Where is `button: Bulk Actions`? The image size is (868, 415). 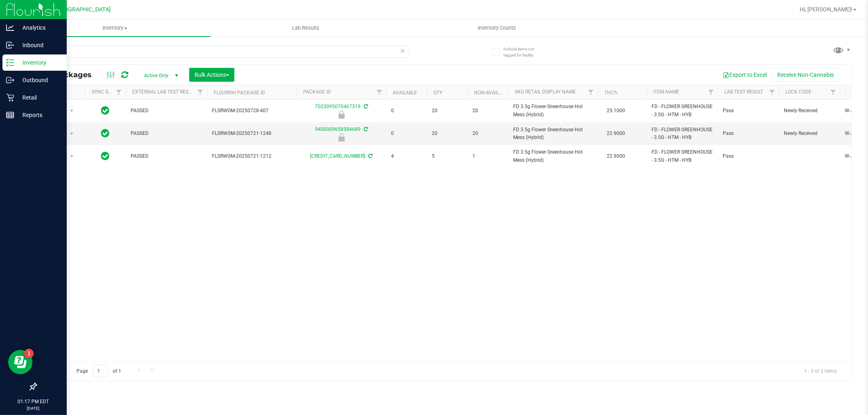 button: Bulk Actions is located at coordinates (211, 75).